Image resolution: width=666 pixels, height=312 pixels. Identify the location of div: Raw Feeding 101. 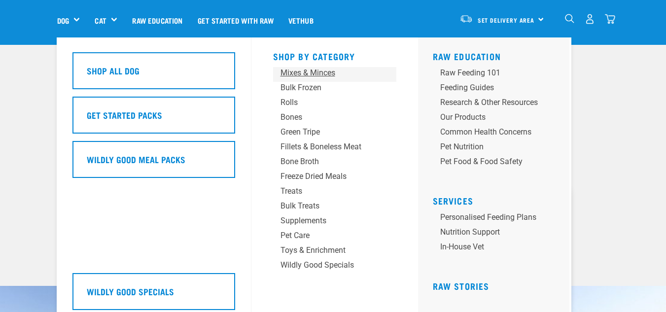
(489, 73).